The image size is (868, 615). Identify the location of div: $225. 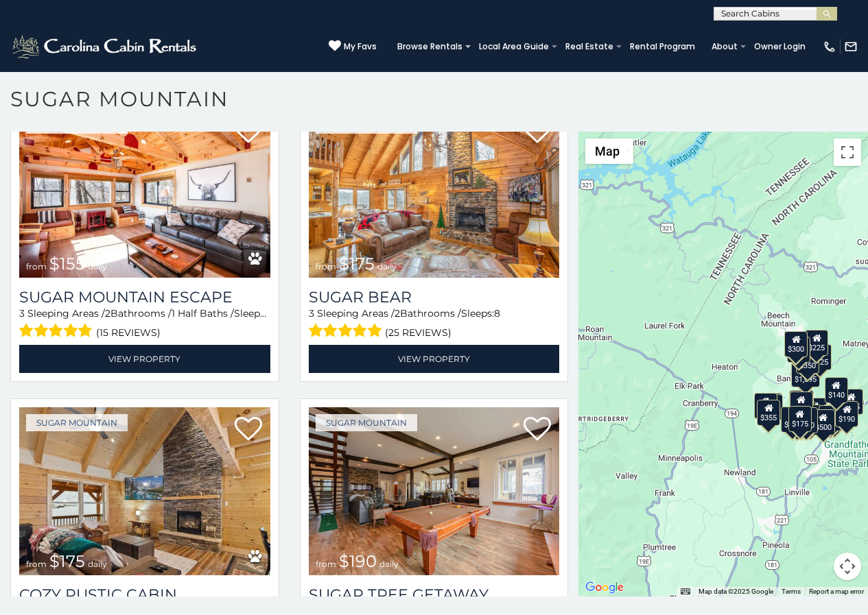
(817, 343).